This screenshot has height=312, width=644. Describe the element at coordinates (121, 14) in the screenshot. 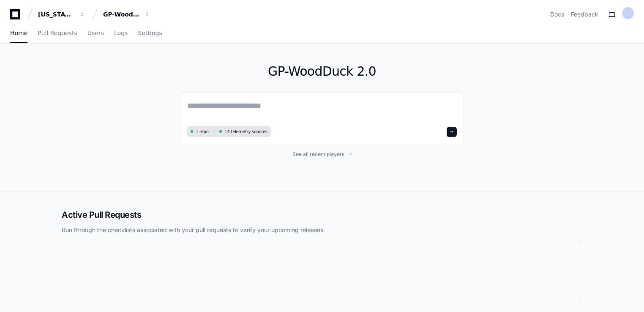

I see `div: GP-WoodDuck 2.0` at that location.